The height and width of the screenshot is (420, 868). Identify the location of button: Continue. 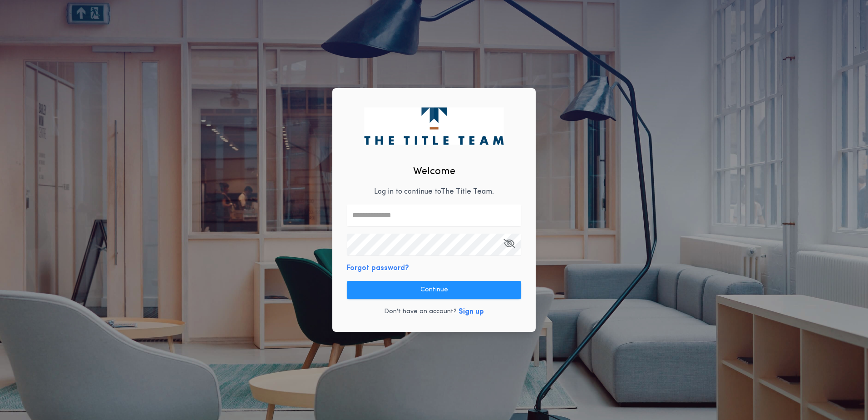
(434, 290).